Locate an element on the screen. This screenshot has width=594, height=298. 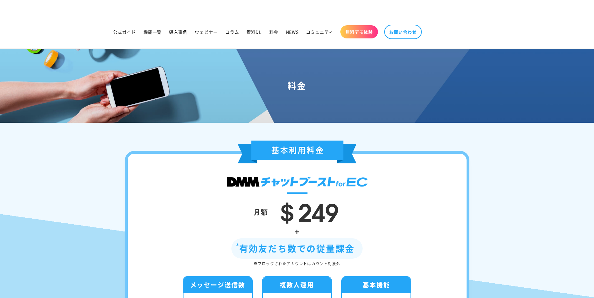
a: 無料デモ体験 is located at coordinates (359, 32).